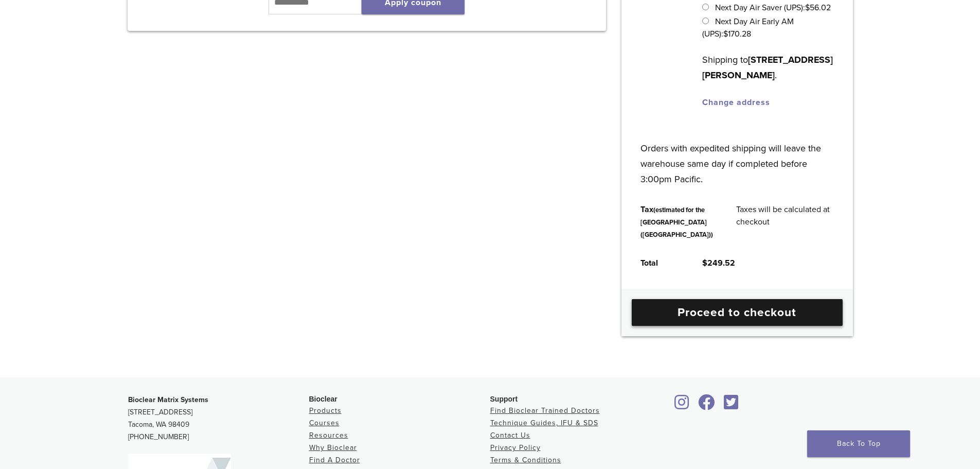 The image size is (980, 469). I want to click on p: Orders with expedited shipping will leave the warehouse same day if completed before 3:00pm Pacific., so click(736, 156).